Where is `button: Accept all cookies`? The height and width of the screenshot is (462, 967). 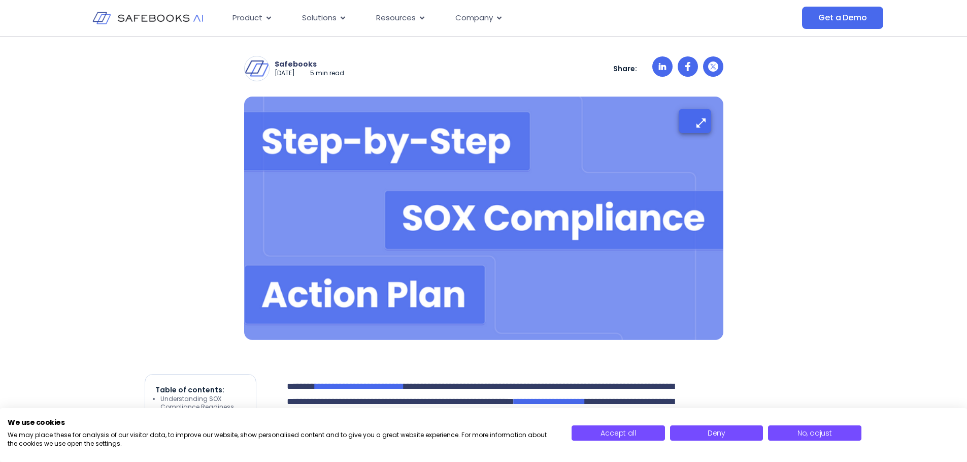 button: Accept all cookies is located at coordinates (618, 433).